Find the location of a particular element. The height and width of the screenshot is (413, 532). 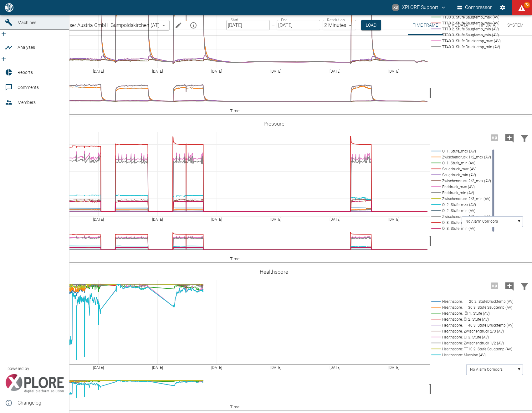

button: compressors@neaxplore.com is located at coordinates (419, 8).